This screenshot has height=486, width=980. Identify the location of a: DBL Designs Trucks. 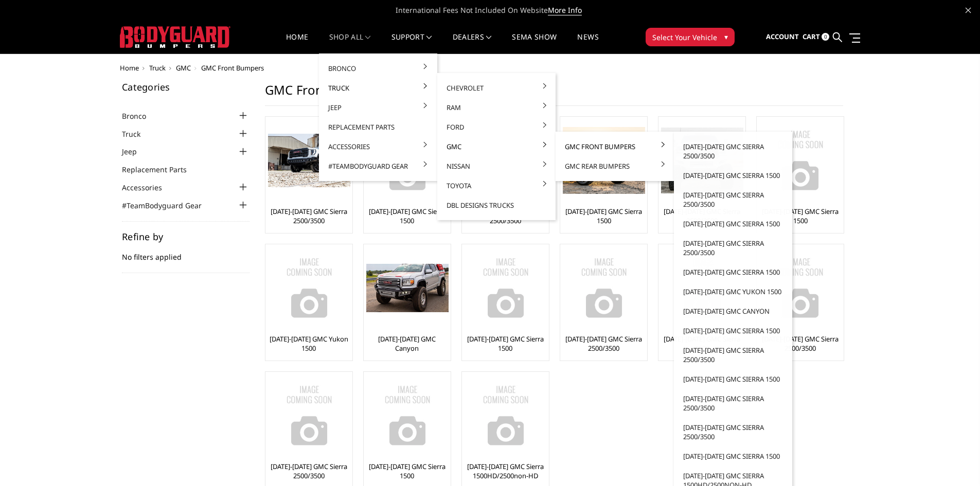
(496, 205).